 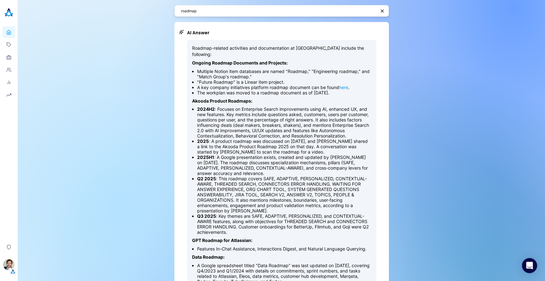 What do you see at coordinates (529, 266) in the screenshot?
I see `div: Open Intercom Messenger` at bounding box center [529, 266].